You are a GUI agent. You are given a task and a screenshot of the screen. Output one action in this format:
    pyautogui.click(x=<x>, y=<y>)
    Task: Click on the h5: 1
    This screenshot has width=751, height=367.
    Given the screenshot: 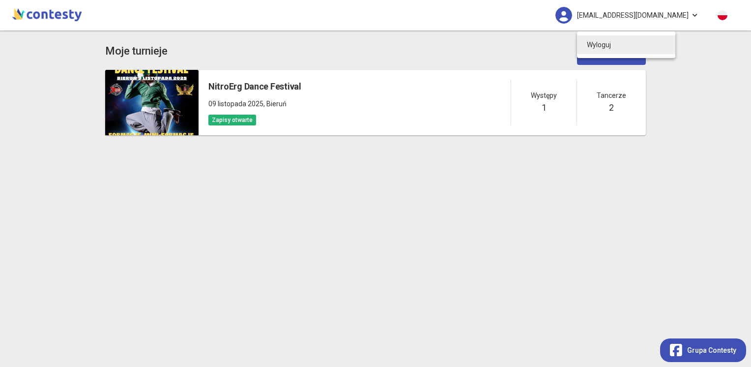 What is the action you would take?
    pyautogui.click(x=544, y=108)
    